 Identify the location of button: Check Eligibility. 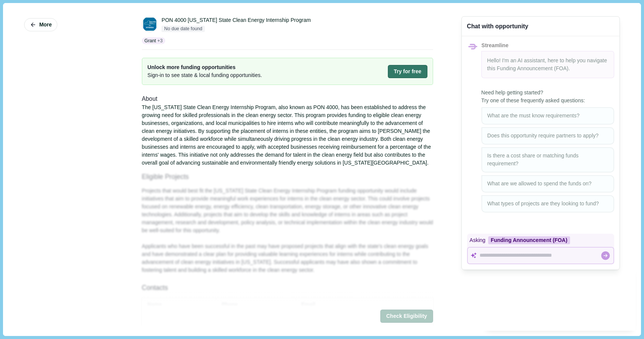
(407, 316).